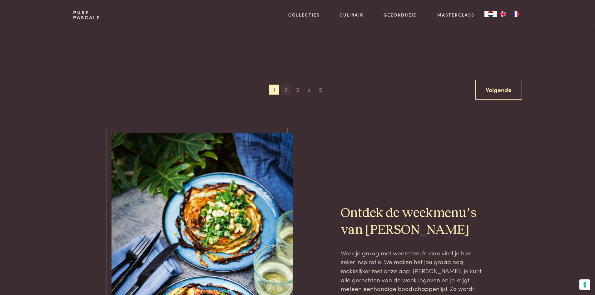 The image size is (595, 295). What do you see at coordinates (298, 90) in the screenshot?
I see `span: 3` at bounding box center [298, 90].